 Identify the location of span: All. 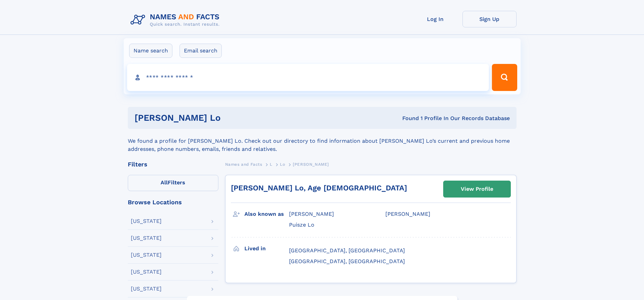
(164, 182).